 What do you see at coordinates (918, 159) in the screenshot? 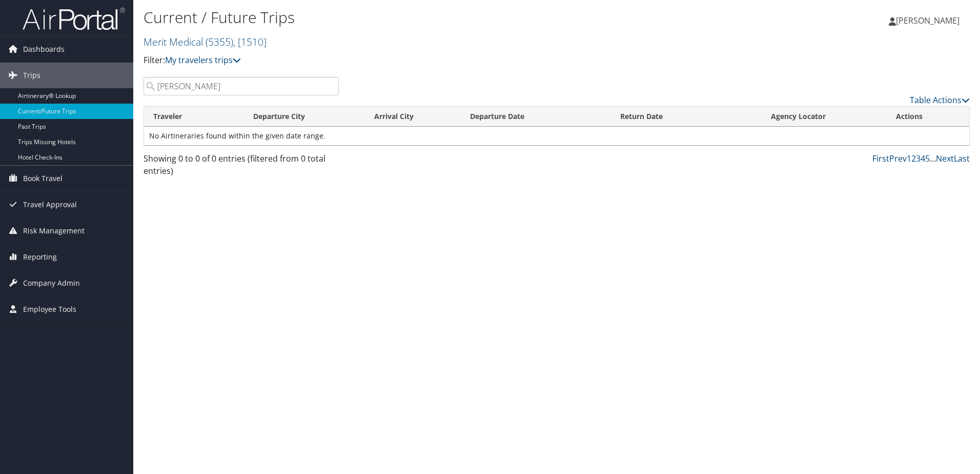
I see `a: 3` at bounding box center [918, 159].